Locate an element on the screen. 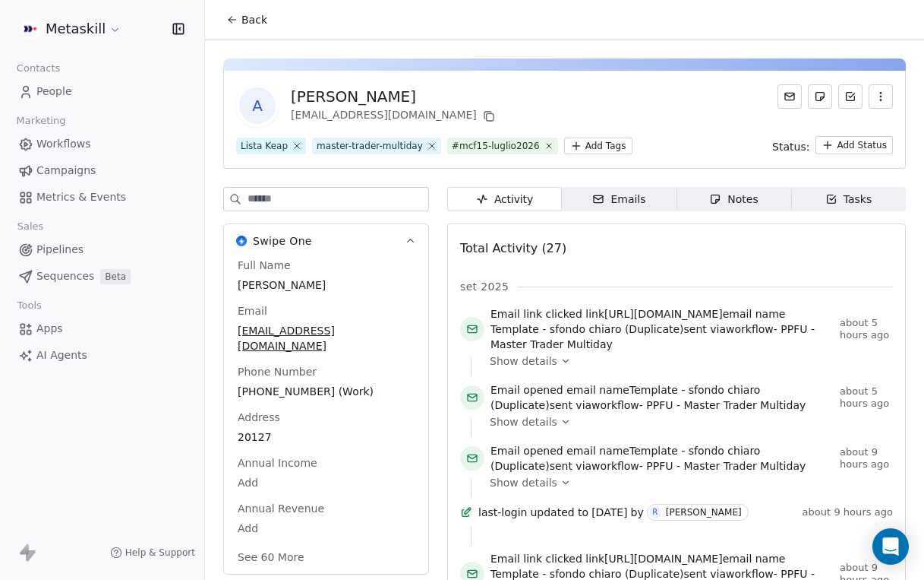 This screenshot has width=924, height=580. span: updated to is located at coordinates (559, 512).